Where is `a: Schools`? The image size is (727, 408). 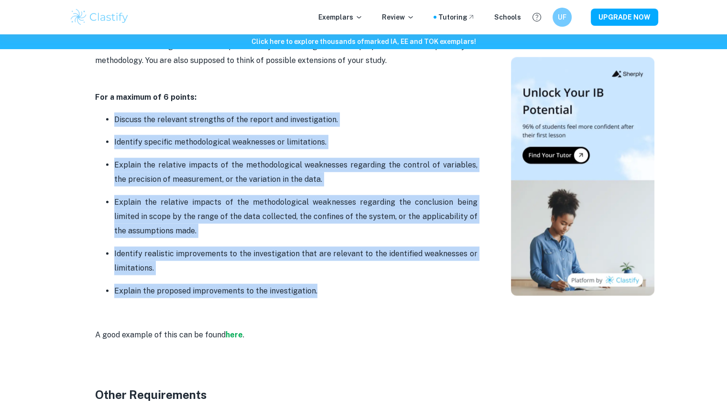
a: Schools is located at coordinates (507, 17).